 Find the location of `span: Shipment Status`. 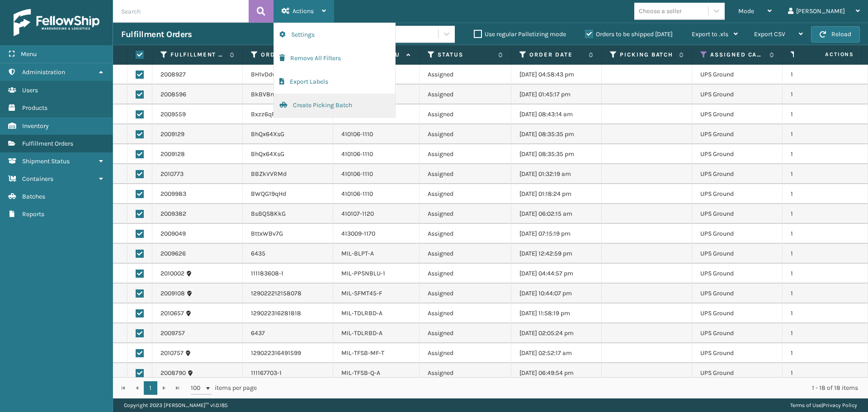

span: Shipment Status is located at coordinates (46, 161).